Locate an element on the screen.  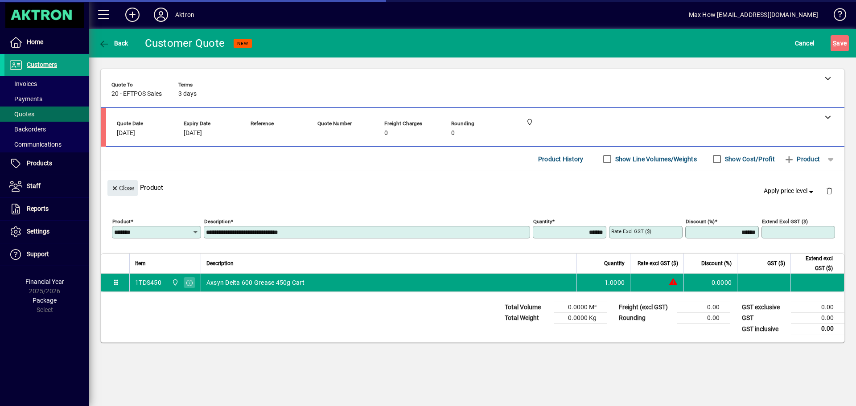
div: 1TDS450 is located at coordinates (148, 283).